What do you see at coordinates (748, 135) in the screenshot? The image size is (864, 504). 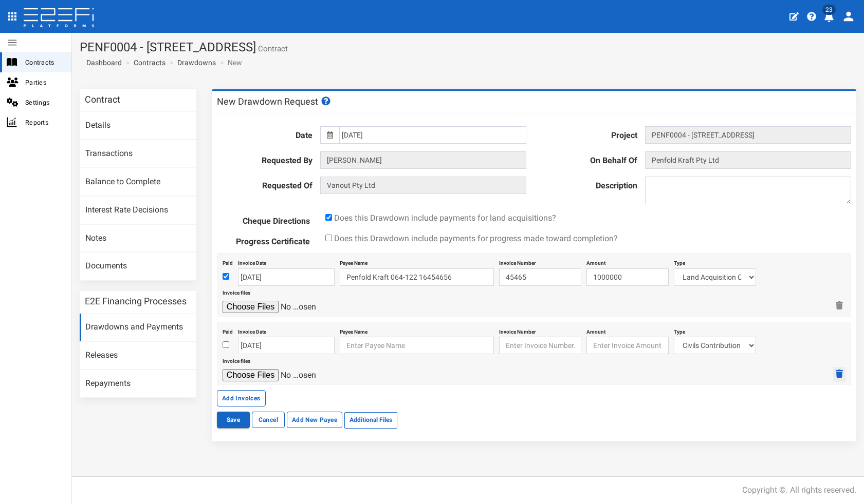 I see `input: Contract Name` at bounding box center [748, 135].